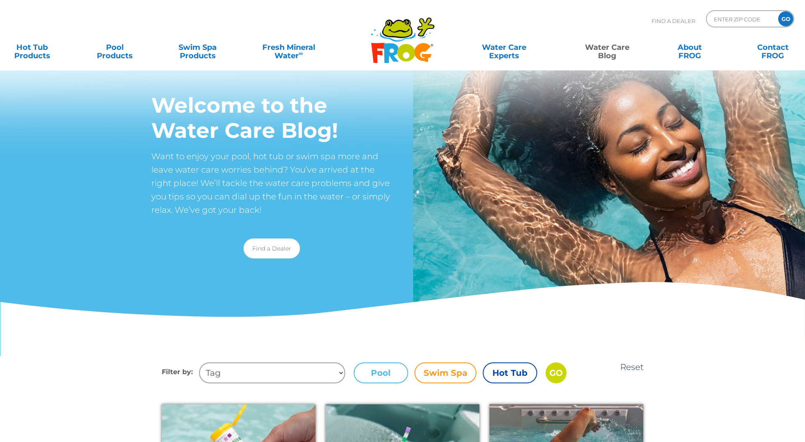  Describe the element at coordinates (674, 21) in the screenshot. I see `p: Find A Dealer` at that location.